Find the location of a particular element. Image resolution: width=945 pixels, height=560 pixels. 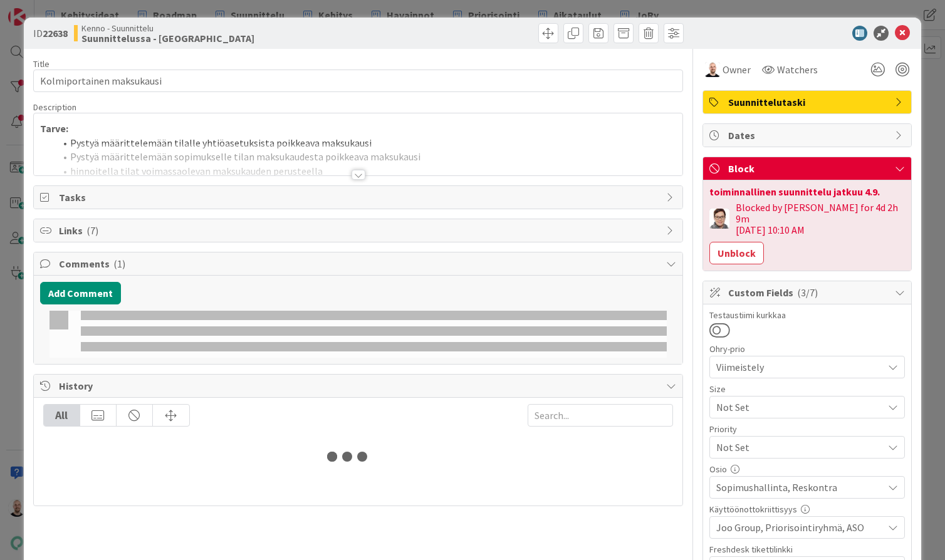

label: Title is located at coordinates (42, 64).